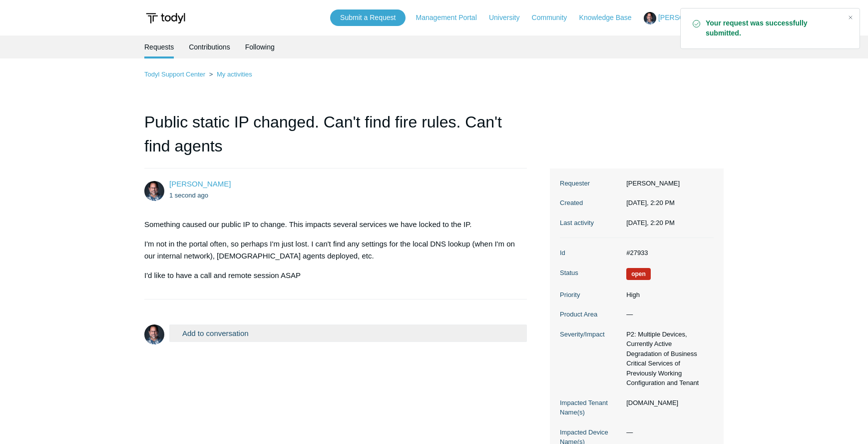  Describe the element at coordinates (336, 139) in the screenshot. I see `h1: Public static IP changed. Can't find fire rules. Can't find agents` at that location.